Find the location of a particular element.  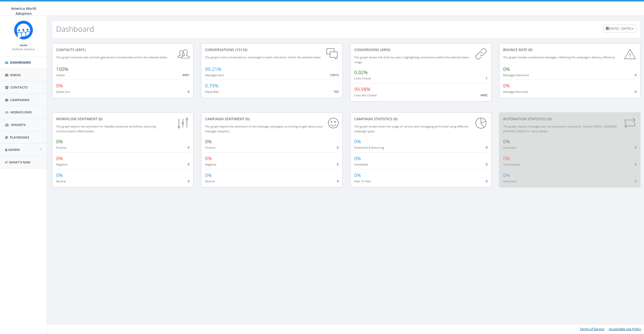

span: Widgets is located at coordinates (18, 125).